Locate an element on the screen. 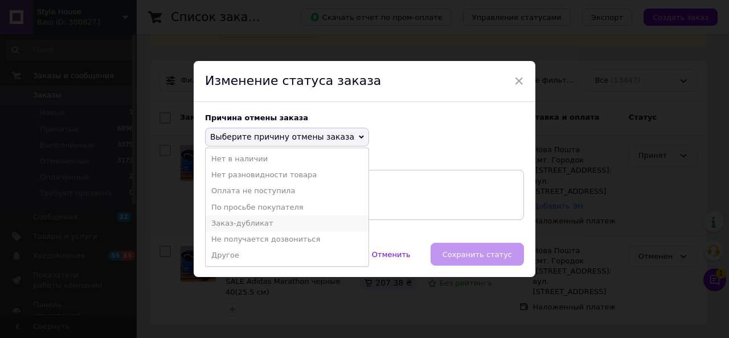 This screenshot has width=729, height=338. span: Отменить is located at coordinates (391, 254).